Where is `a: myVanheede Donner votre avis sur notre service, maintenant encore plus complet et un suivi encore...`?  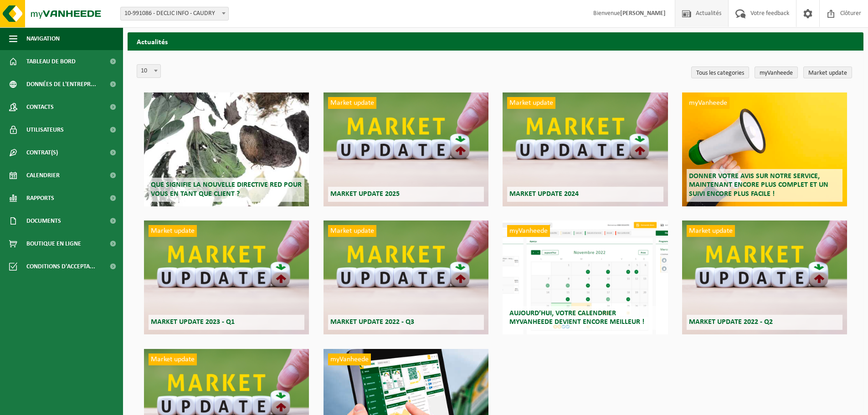
a: myVanheede Donner votre avis sur notre service, maintenant encore plus complet et un suivi encore... is located at coordinates (765, 150).